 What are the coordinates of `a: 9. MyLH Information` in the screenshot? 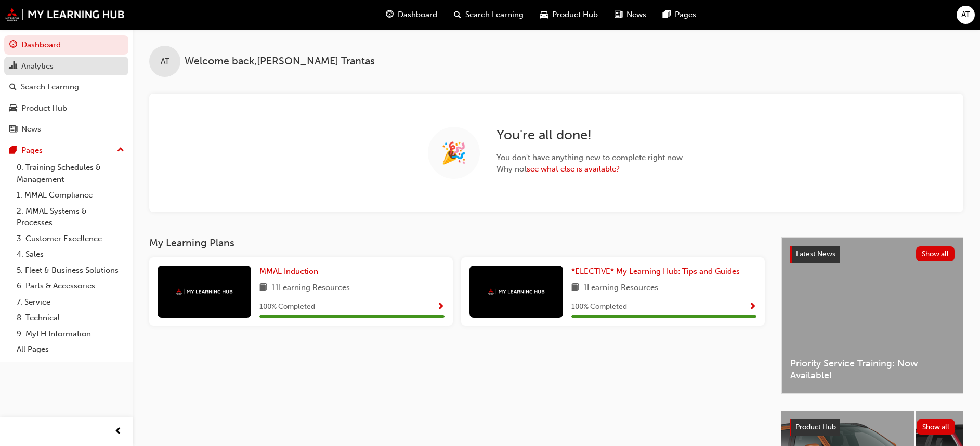 It's located at (70, 334).